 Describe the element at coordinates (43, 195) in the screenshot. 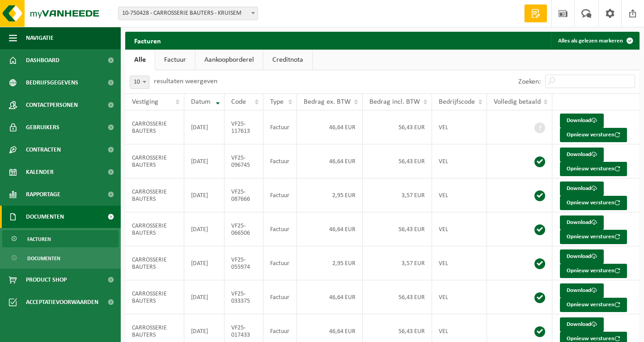

I see `span: Rapportage` at that location.